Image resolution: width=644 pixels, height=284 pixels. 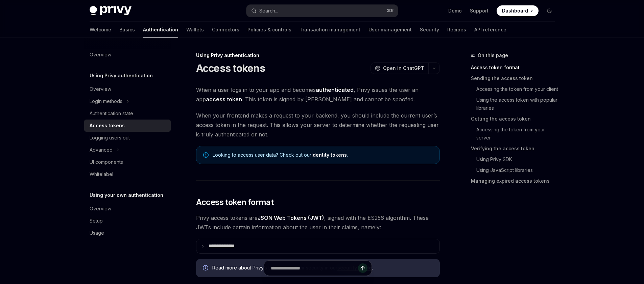 What do you see at coordinates (516, 104) in the screenshot?
I see `a: Using the access token with popular libraries` at bounding box center [516, 104].